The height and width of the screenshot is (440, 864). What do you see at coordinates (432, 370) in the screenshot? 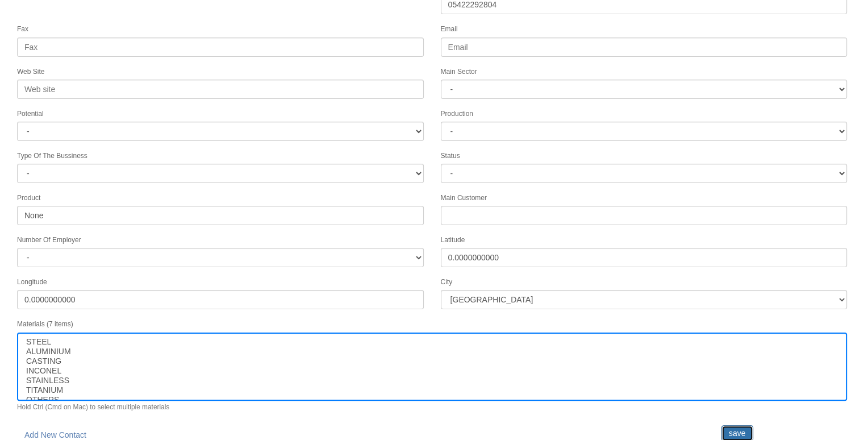
I see `option: INCONEL` at bounding box center [432, 370].